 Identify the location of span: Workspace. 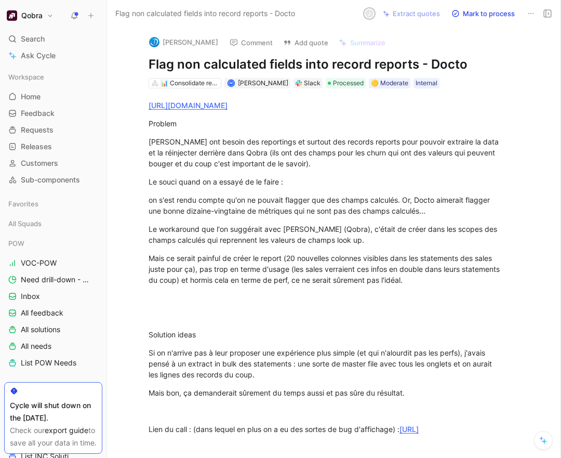
(26, 77).